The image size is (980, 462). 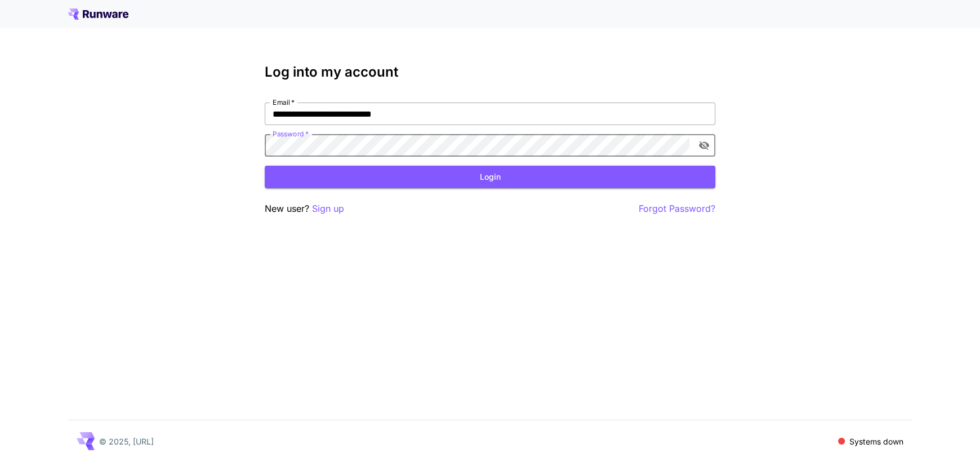 What do you see at coordinates (284, 102) in the screenshot?
I see `label: Email` at bounding box center [284, 102].